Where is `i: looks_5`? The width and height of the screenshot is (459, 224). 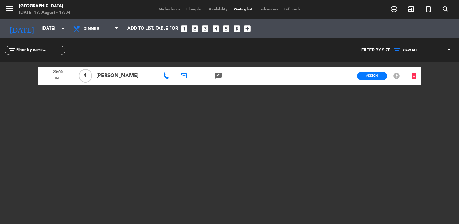 i: looks_5 is located at coordinates (226, 29).